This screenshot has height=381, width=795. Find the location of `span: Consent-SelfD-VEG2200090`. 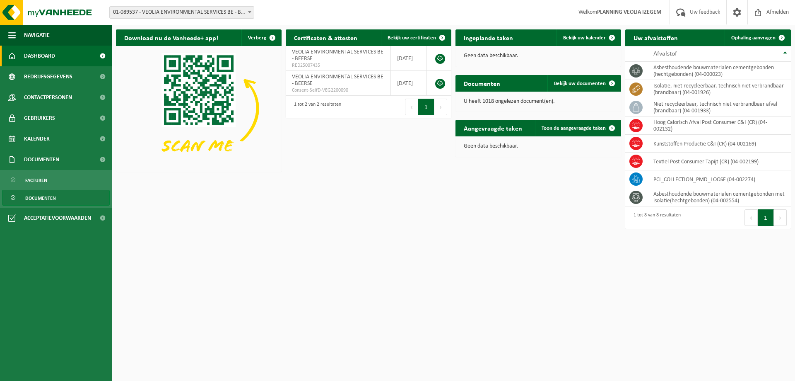

span: Consent-SelfD-VEG2200090 is located at coordinates (338, 90).